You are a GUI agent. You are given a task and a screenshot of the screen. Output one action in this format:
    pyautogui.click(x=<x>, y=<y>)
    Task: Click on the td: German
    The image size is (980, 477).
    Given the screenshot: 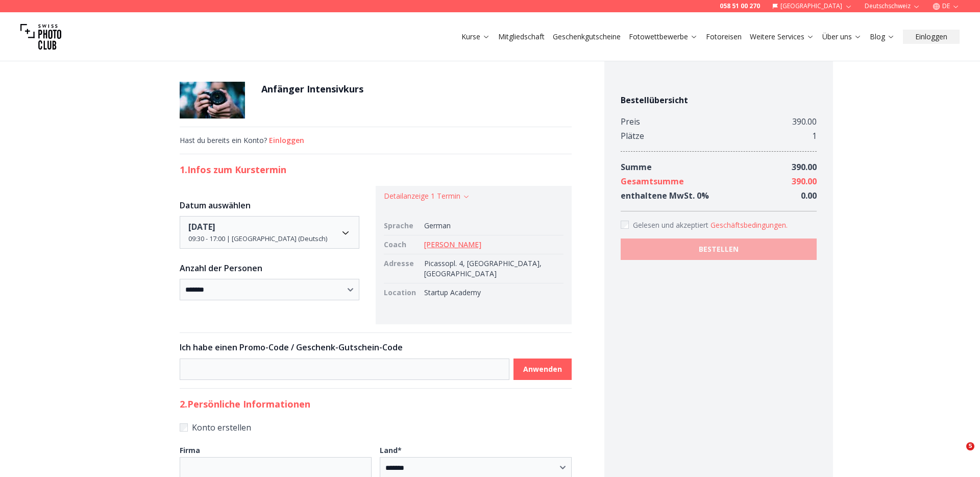 What is the action you would take?
    pyautogui.click(x=492, y=226)
    